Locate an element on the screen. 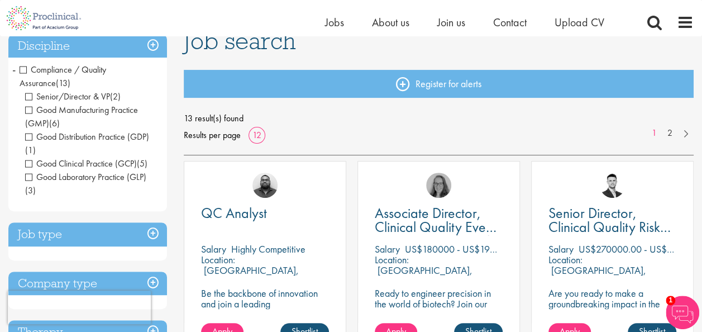  a: Joshua Godden is located at coordinates (612, 185).